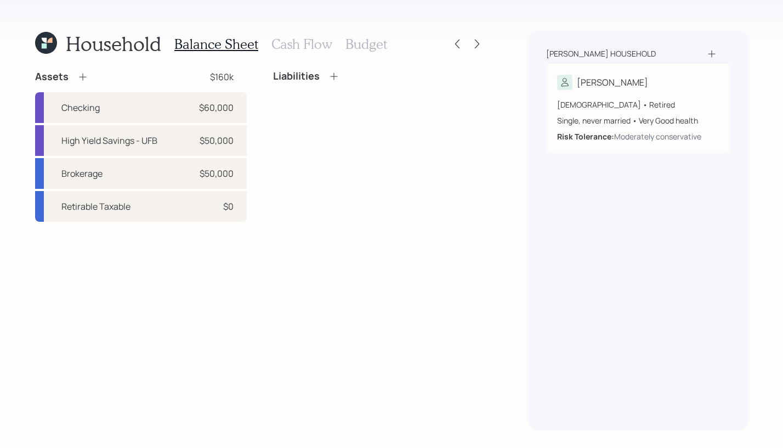 The height and width of the screenshot is (448, 783). I want to click on div: High Yield Savings - UFB, so click(109, 140).